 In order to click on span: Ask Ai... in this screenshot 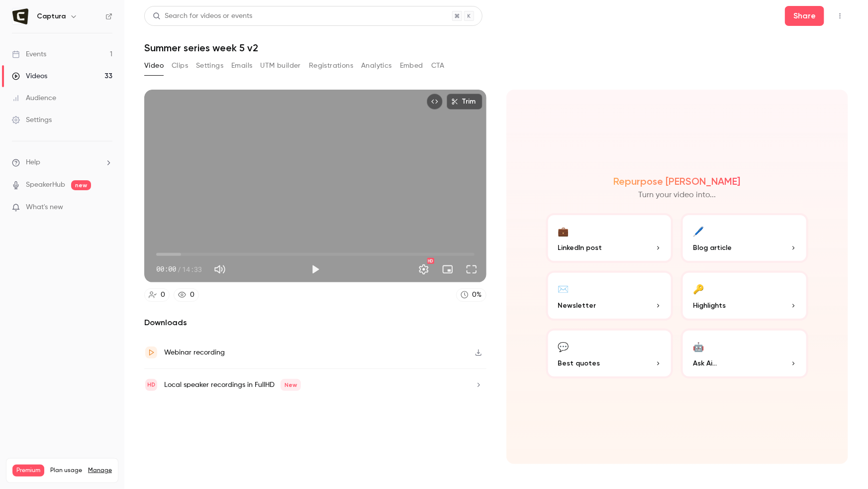, I will do `click(705, 363)`.